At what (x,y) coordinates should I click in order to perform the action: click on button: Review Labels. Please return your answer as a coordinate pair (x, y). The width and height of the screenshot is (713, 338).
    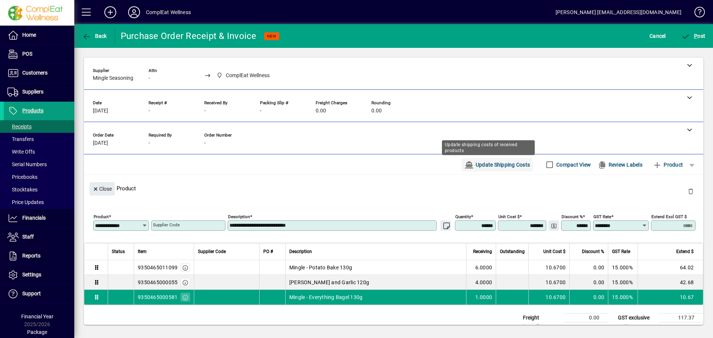
    Looking at the image, I should click on (620, 165).